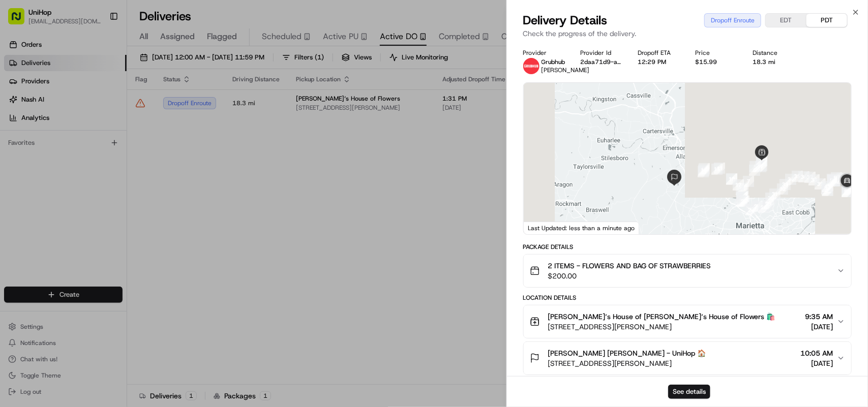 This screenshot has width=868, height=407. What do you see at coordinates (732, 179) in the screenshot?
I see `div: 10` at bounding box center [732, 179].